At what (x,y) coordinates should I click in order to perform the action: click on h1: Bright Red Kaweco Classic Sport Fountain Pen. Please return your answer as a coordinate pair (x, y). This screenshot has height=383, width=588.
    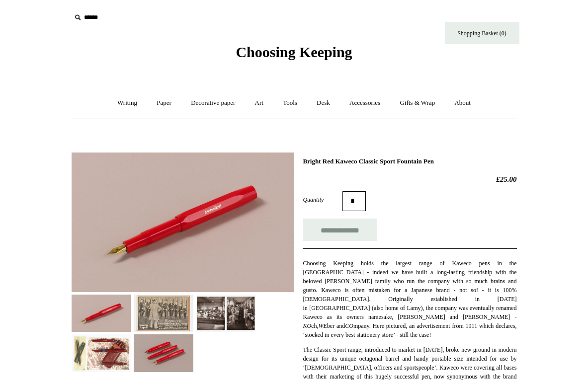
    Looking at the image, I should click on (409, 161).